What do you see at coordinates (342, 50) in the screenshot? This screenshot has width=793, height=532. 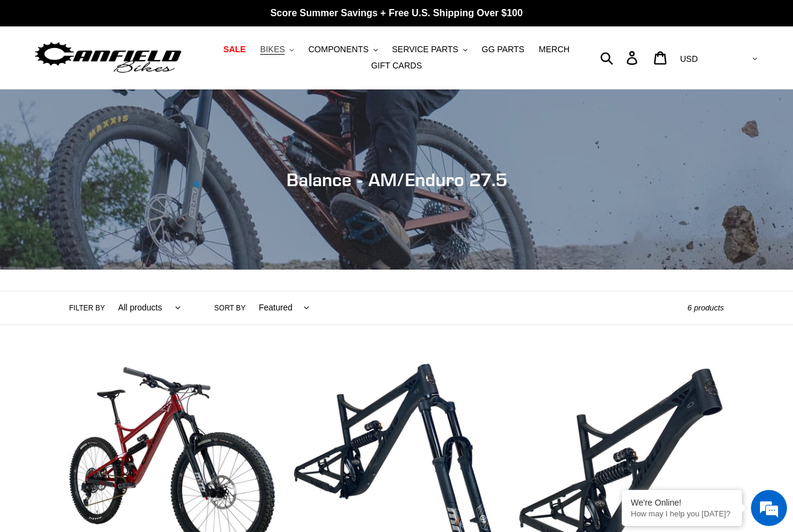 I see `button: COMPONENTS` at bounding box center [342, 50].